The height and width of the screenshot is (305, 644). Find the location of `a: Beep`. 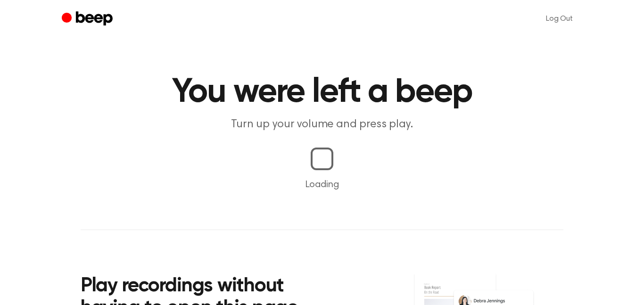

a: Beep is located at coordinates (88, 19).